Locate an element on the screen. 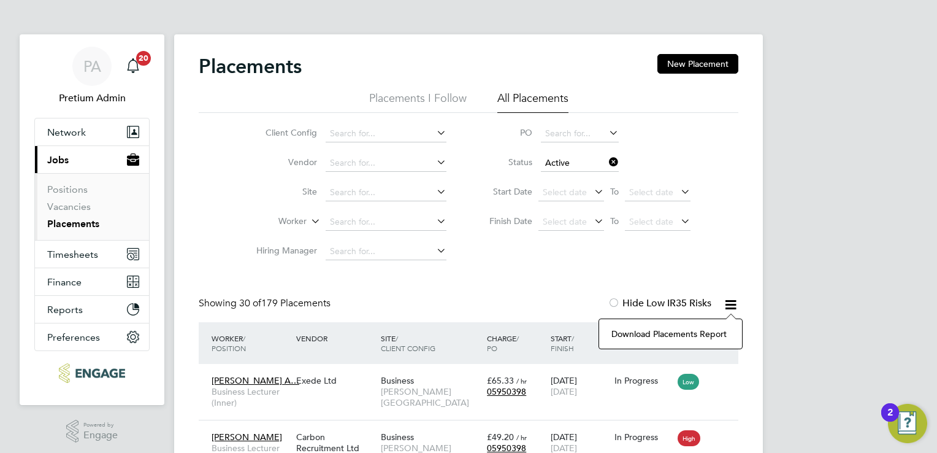 This screenshot has width=937, height=453. span: 179 Placements is located at coordinates (285, 303).